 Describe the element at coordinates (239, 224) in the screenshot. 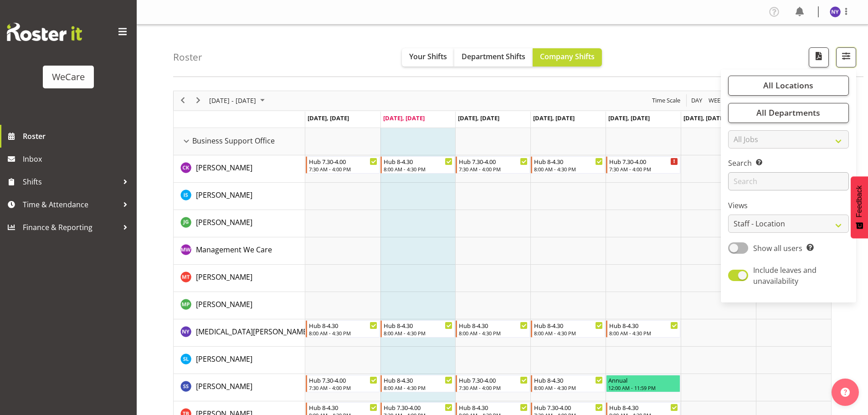

I see `td: Janine Grundler resource` at that location.